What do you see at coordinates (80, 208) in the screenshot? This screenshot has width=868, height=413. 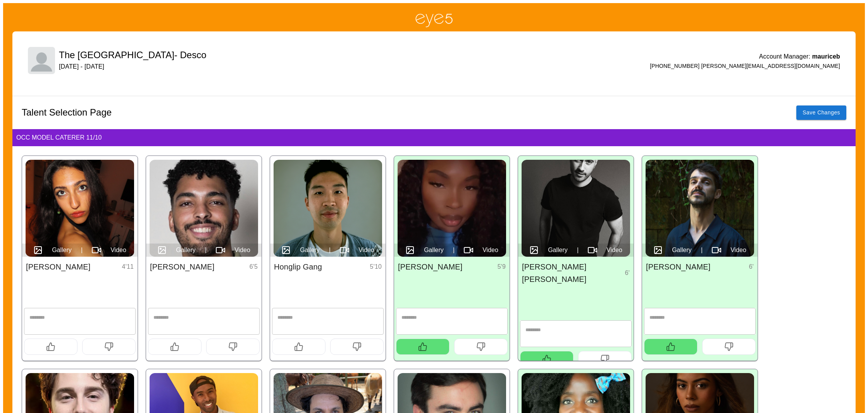 I see `img: Sophie Sardari` at bounding box center [80, 208].